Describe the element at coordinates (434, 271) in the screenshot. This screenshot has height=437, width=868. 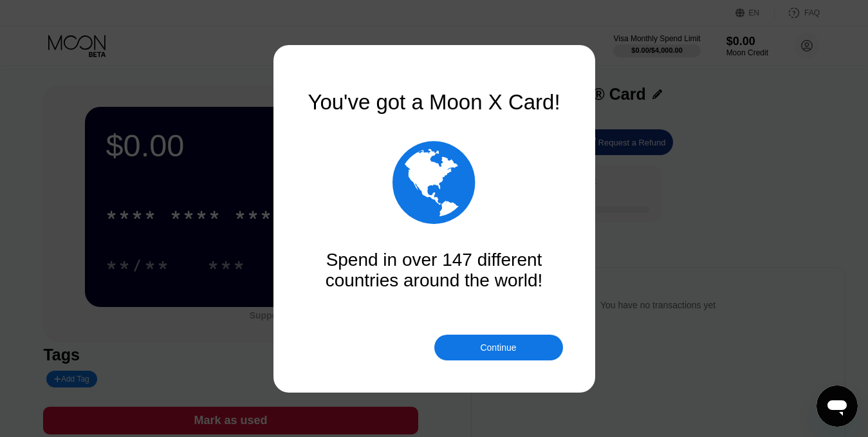
I see `div: Spend in over 147 different countries around the world!` at that location.